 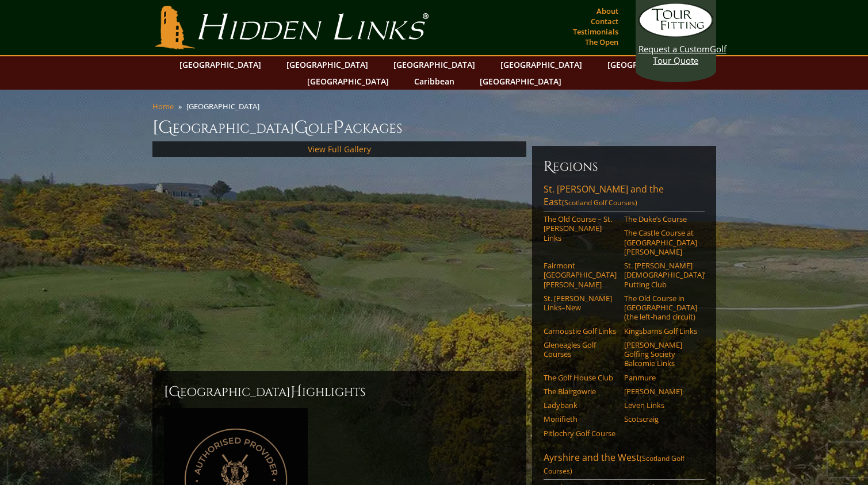 I want to click on a: Testimonials, so click(x=595, y=31).